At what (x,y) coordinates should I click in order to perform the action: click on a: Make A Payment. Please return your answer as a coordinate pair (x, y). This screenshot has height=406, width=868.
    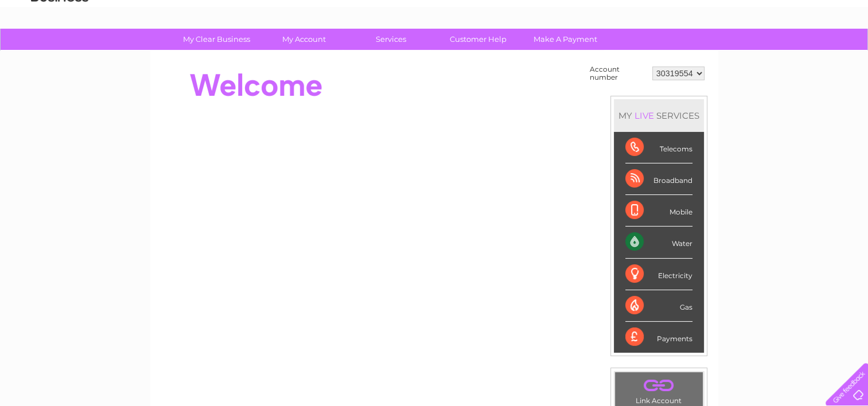
    Looking at the image, I should click on (565, 39).